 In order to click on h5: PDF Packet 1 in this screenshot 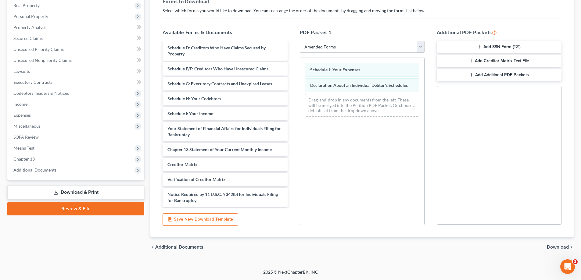, I will do `click(362, 32)`.